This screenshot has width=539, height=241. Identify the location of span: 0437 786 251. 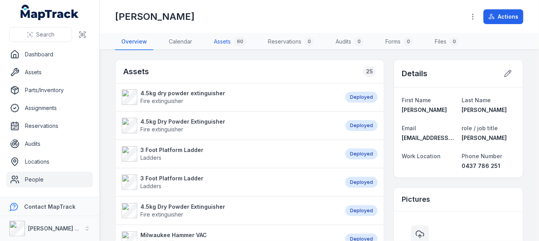
(481, 166).